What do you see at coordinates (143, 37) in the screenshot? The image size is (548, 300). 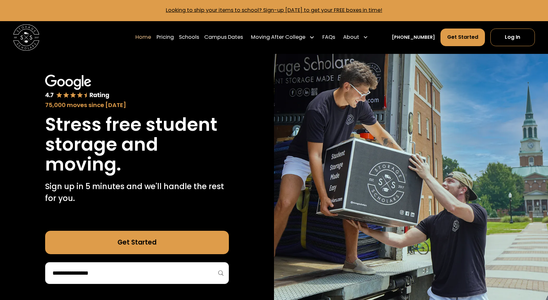 I see `a: Home` at bounding box center [143, 37].